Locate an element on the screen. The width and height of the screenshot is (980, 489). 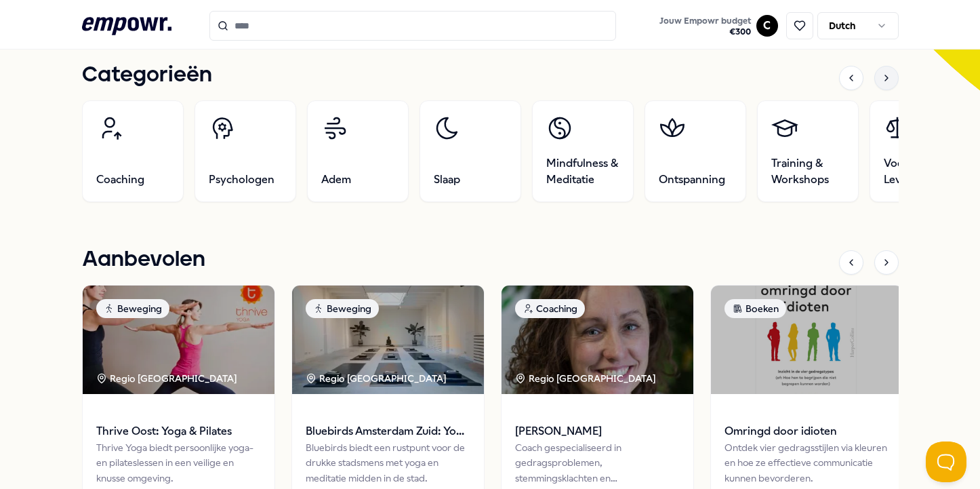
input: Search for products, categories or subcategories is located at coordinates (413, 25).